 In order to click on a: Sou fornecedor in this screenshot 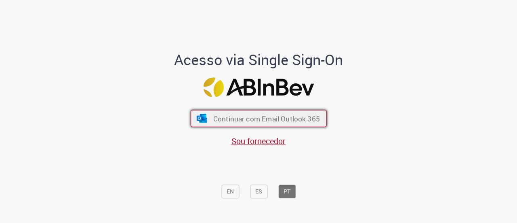, I will do `click(259, 141)`.